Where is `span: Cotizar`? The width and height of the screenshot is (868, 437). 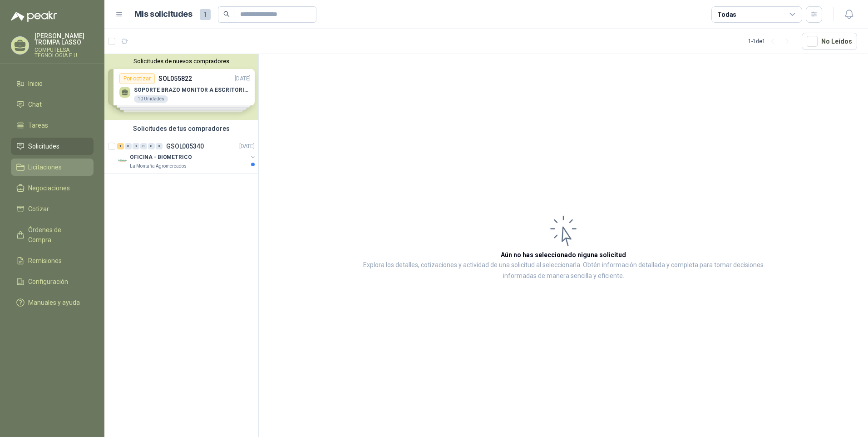 span: Cotizar is located at coordinates (39, 209).